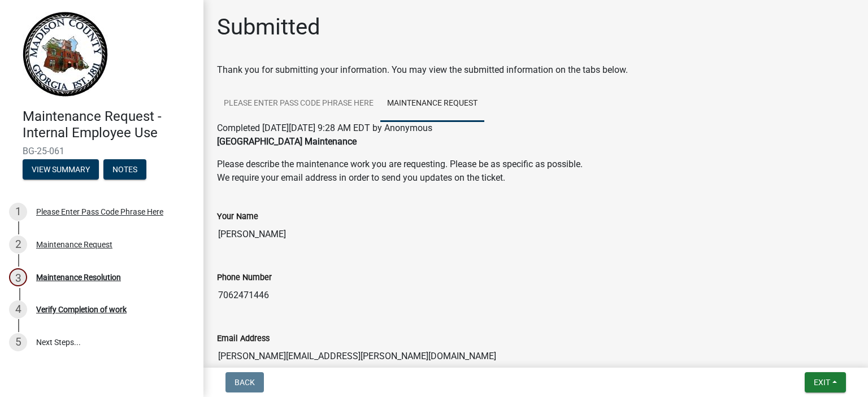 The image size is (868, 397). What do you see at coordinates (79, 277) in the screenshot?
I see `div: Maintenance Resolution` at bounding box center [79, 277].